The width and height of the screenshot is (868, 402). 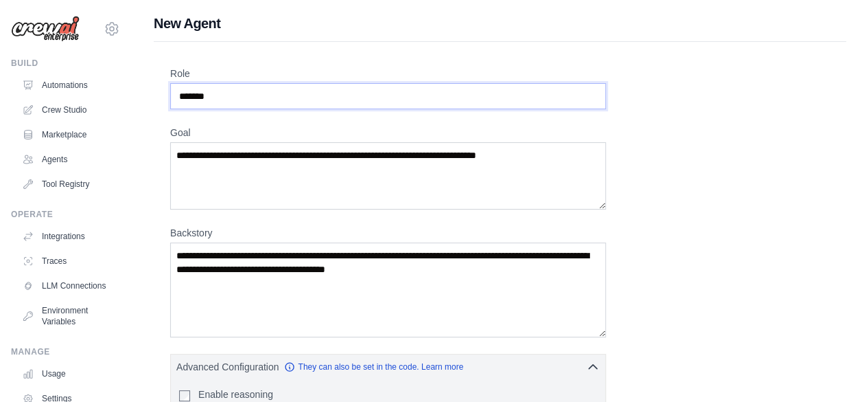 What do you see at coordinates (68, 110) in the screenshot?
I see `a: Crew Studio` at bounding box center [68, 110].